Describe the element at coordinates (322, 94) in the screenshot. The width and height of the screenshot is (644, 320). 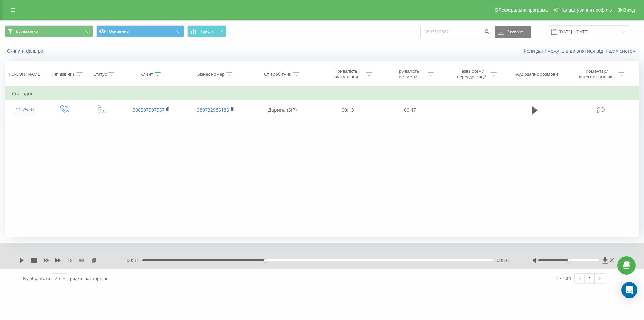
I see `td: Сьогодні` at that location.